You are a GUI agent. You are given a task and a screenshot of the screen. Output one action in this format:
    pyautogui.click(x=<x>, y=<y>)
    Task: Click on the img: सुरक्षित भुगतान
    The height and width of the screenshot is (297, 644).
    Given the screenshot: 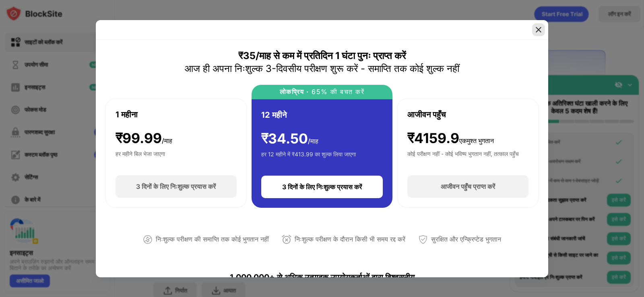 What is the action you would take?
    pyautogui.click(x=423, y=240)
    